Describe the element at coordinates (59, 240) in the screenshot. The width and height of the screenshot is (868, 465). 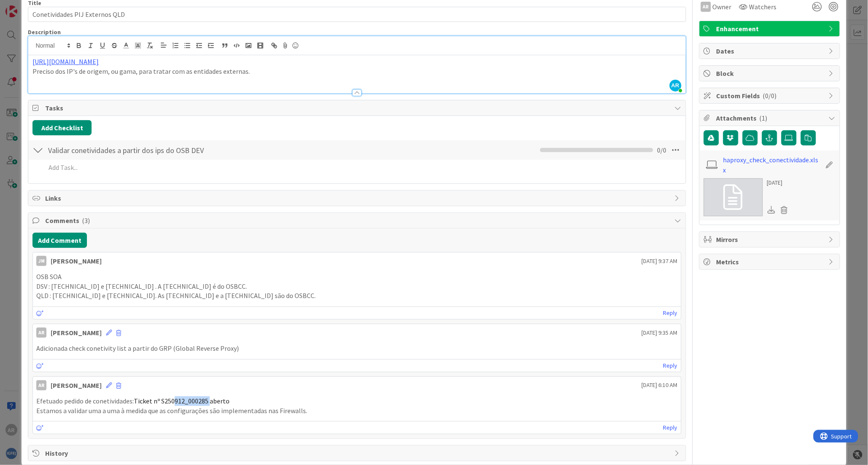
I see `button: Add Comment` at that location.